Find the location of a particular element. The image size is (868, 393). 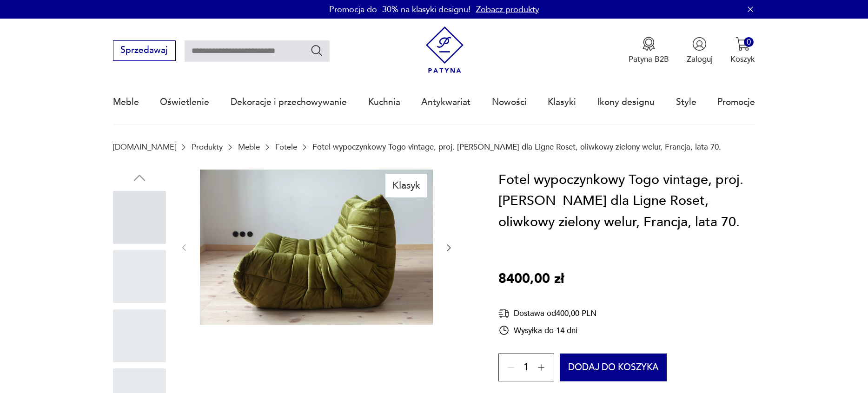

img: Patyna - sklep z meblami i dekoracjami vintage is located at coordinates (445, 50).